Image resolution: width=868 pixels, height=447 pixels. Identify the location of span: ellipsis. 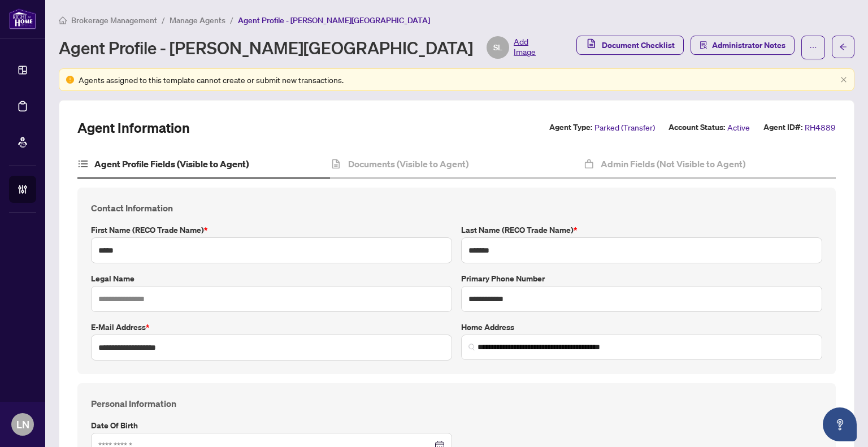
(813, 48).